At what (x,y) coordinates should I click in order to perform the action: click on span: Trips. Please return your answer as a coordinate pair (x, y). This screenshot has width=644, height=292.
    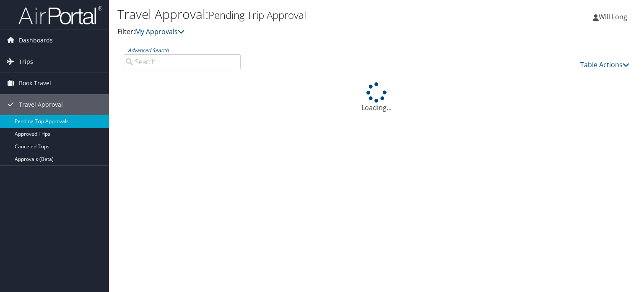
    Looking at the image, I should click on (26, 62).